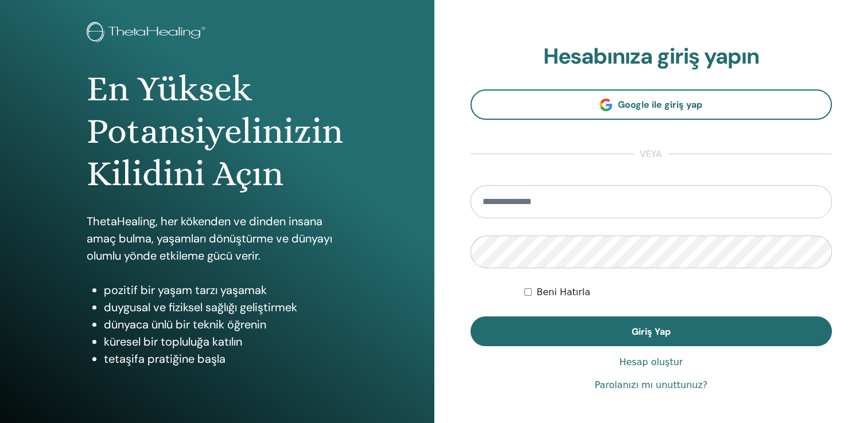 The width and height of the screenshot is (868, 423). What do you see at coordinates (563, 293) in the screenshot?
I see `label: Beni Hatırla` at bounding box center [563, 293].